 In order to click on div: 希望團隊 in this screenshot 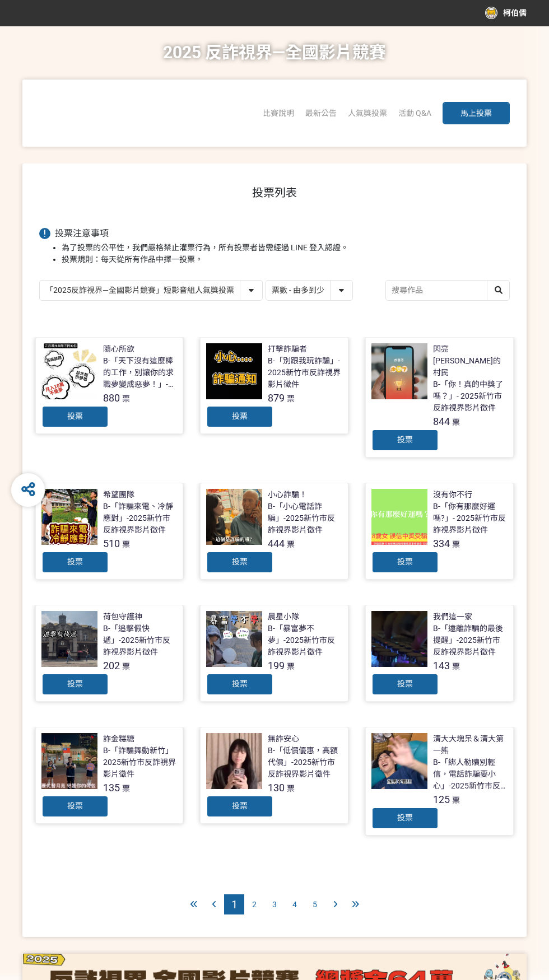, I will do `click(119, 495)`.